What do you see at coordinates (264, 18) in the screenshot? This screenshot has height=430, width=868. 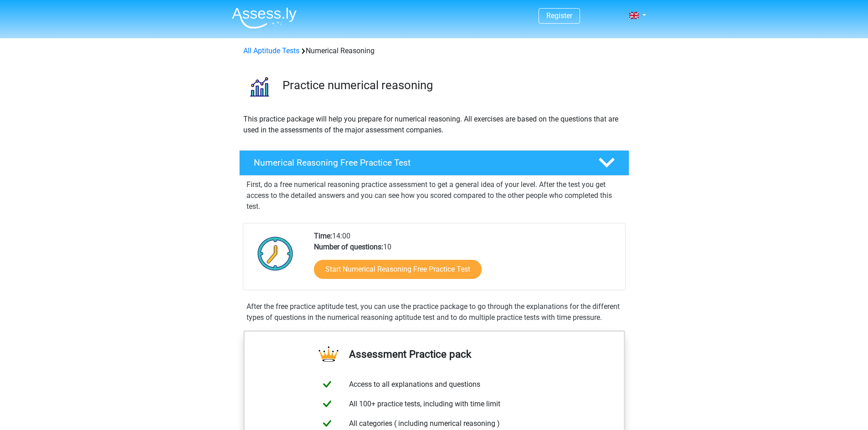 I see `img: Assessly` at bounding box center [264, 18].